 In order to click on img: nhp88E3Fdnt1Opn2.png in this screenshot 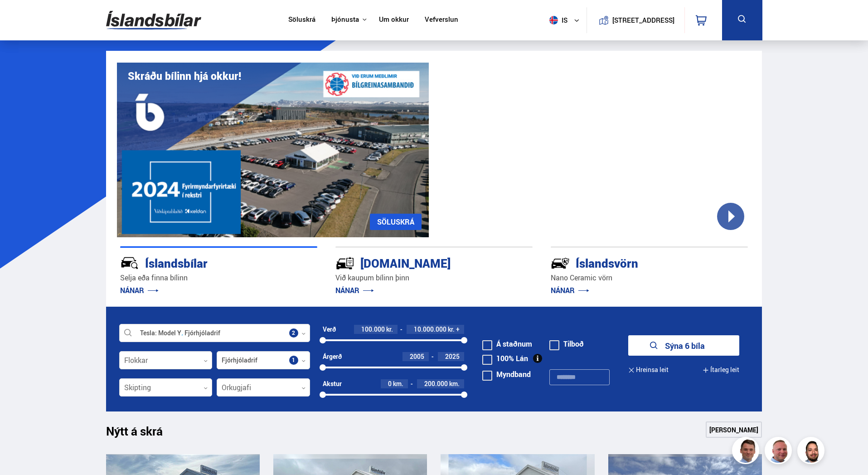, I will do `click(812, 452)`.